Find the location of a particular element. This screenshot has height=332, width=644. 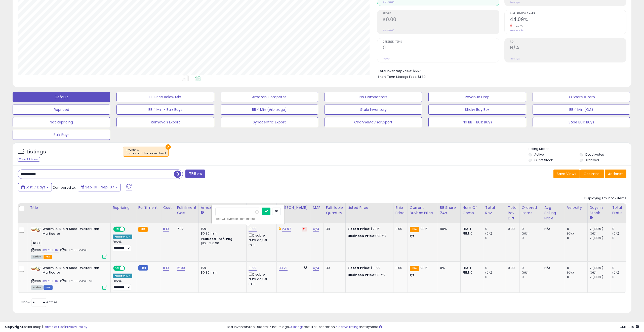

b: Wham-o Slip N Slide- Water Park, Multicolor is located at coordinates (73, 232).